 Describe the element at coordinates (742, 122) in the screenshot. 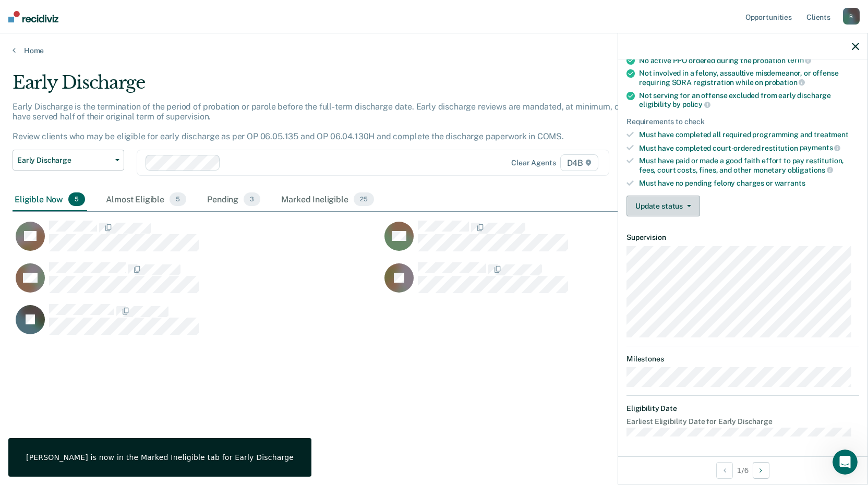

I see `div: Requirements to check` at that location.